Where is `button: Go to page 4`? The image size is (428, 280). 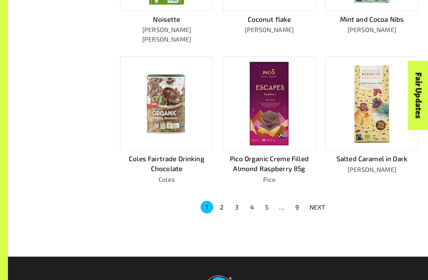
button: Go to page 4 is located at coordinates (252, 207).